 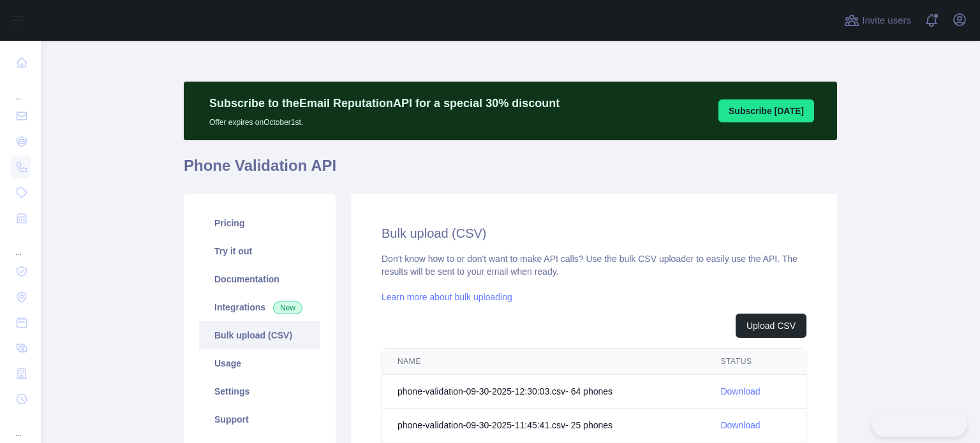 I want to click on button: Invite users, so click(x=877, y=20).